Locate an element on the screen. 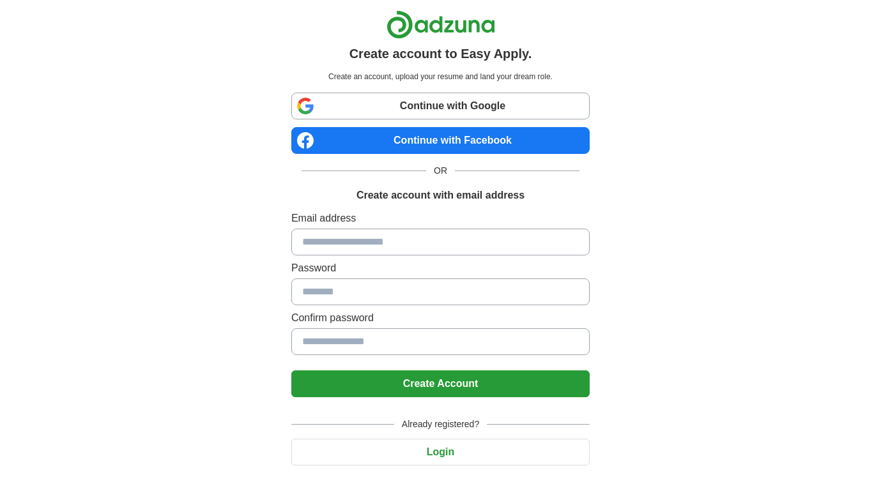 Image resolution: width=881 pixels, height=477 pixels. label: Confirm password is located at coordinates (440, 318).